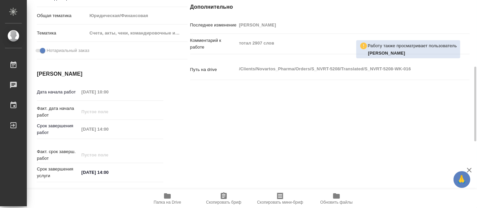 The height and width of the screenshot is (208, 477). What do you see at coordinates (412, 53) in the screenshot?
I see `p: Грабко Мария` at bounding box center [412, 53].